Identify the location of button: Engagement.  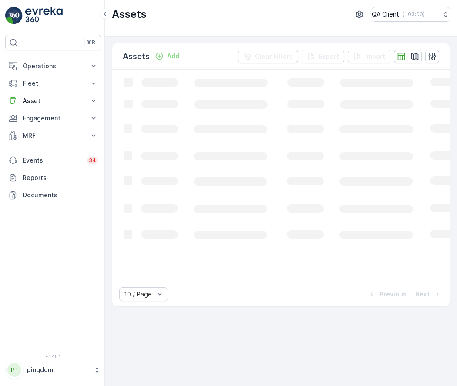
(53, 118).